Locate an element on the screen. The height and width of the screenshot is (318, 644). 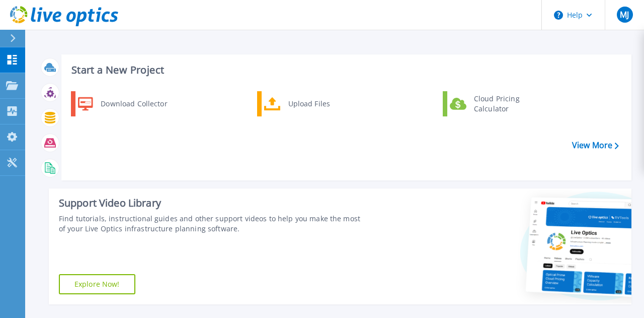
div: Upload Files is located at coordinates (321, 104).